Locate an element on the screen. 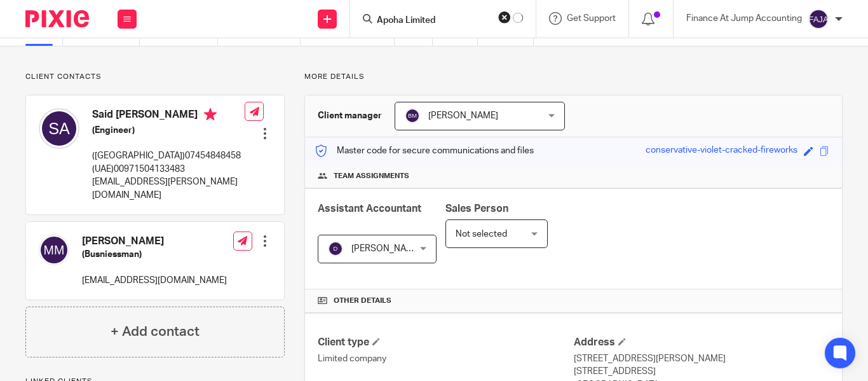  span: Team assignments is located at coordinates (371, 177).